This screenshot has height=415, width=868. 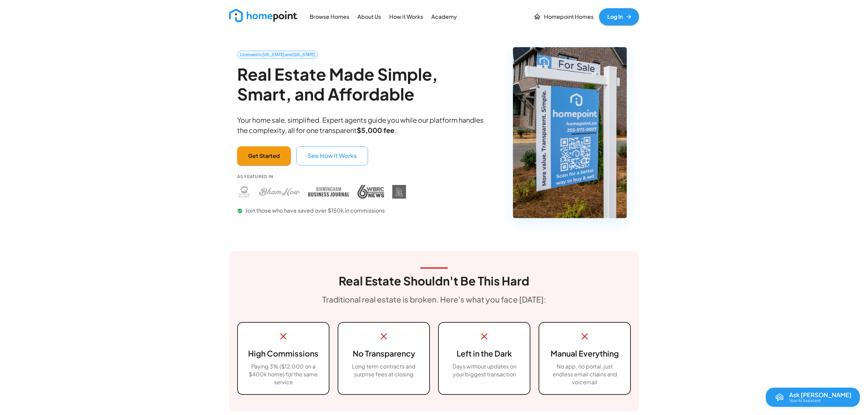 What do you see at coordinates (264, 156) in the screenshot?
I see `button: Get Started` at bounding box center [264, 156].